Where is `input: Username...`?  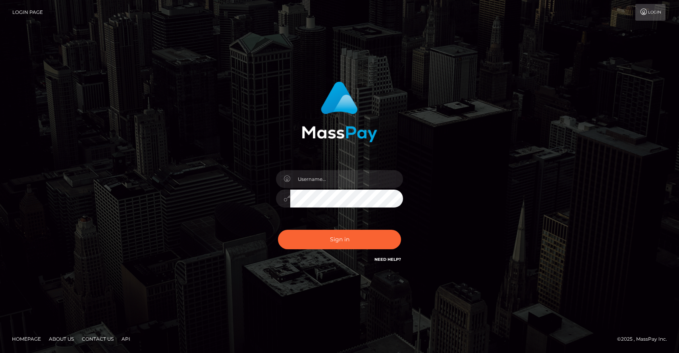 input: Username... is located at coordinates (347, 179).